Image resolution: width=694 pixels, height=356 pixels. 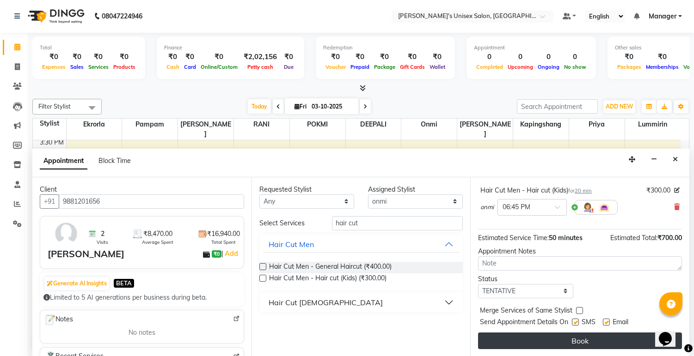 What do you see at coordinates (524, 323) in the screenshot?
I see `span: Send Appointment Details On` at bounding box center [524, 323].